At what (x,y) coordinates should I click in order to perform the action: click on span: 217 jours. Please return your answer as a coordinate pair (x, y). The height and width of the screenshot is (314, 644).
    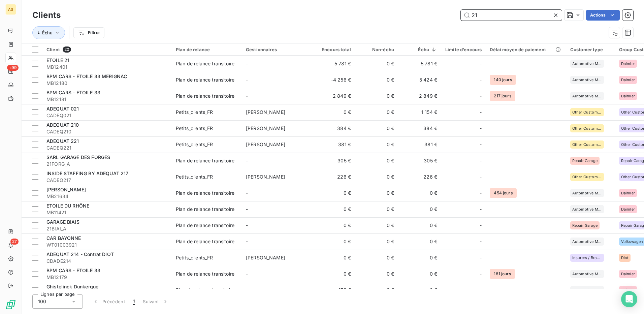
    Looking at the image, I should click on (502, 96).